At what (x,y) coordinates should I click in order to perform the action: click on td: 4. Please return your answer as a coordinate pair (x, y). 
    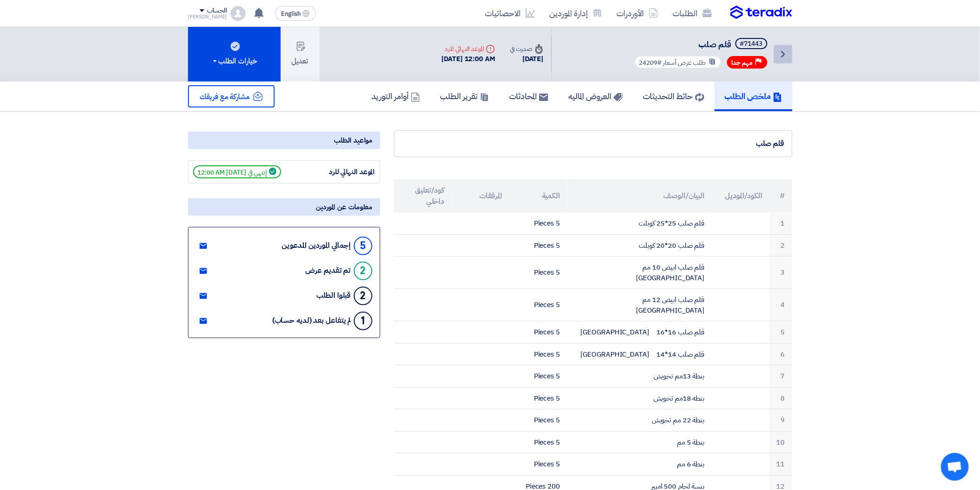
    Looking at the image, I should click on (781, 305).